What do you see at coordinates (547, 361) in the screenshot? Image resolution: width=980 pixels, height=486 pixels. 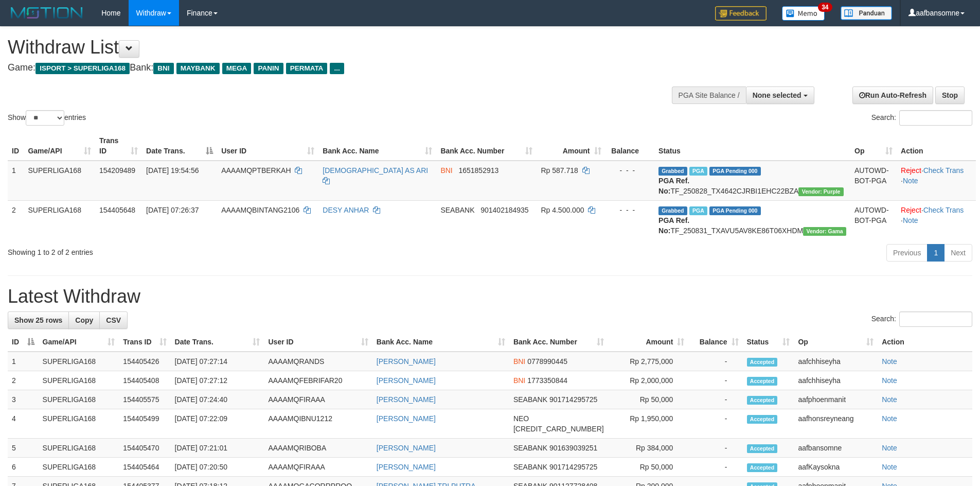 I see `span: Copy 0778990445 to clipboard` at bounding box center [547, 361].